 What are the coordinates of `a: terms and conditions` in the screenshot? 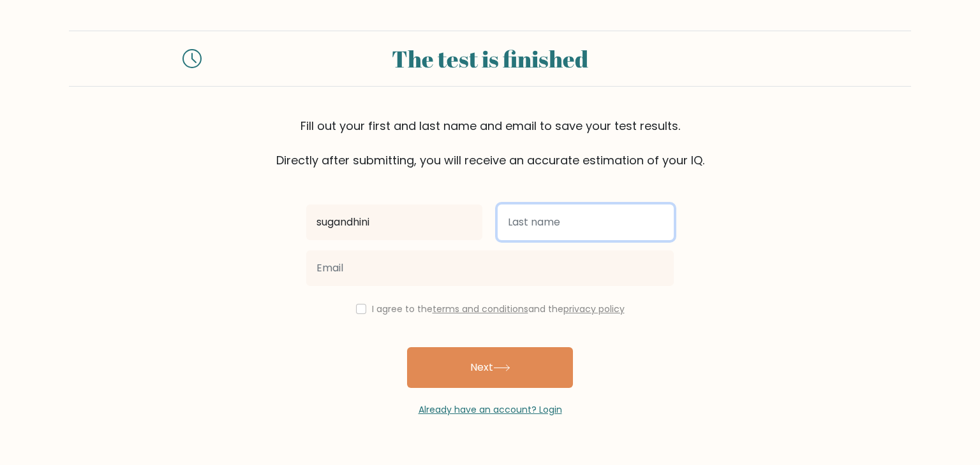 It's located at (480, 309).